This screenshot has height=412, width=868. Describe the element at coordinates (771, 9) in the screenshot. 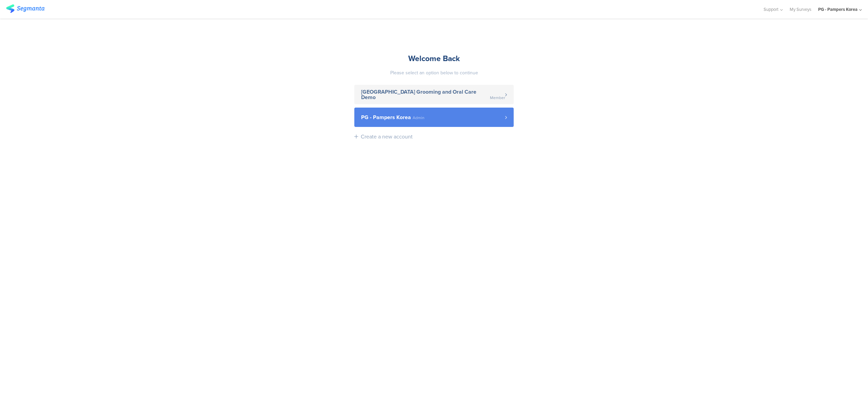

I see `span: Support` at that location.